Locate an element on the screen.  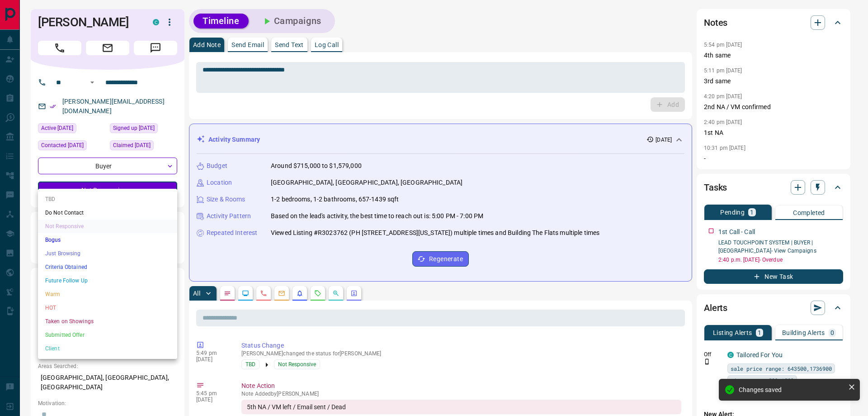
li: Taken on Showings is located at coordinates (108, 321).